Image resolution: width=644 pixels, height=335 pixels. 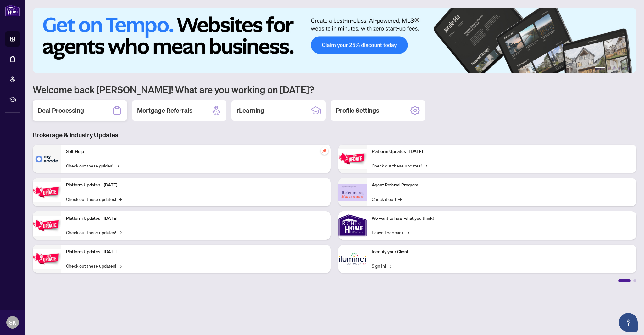 I want to click on a: Leave Feedback→, so click(x=390, y=232).